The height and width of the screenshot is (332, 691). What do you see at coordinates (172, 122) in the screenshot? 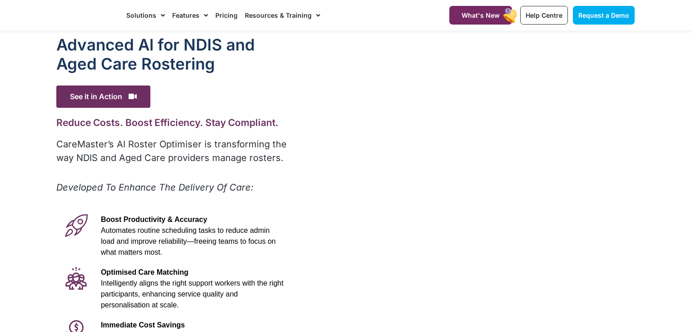
I see `h2: Reduce Costs. Boost Efficiency. Stay Compliant.` at bounding box center [172, 122].